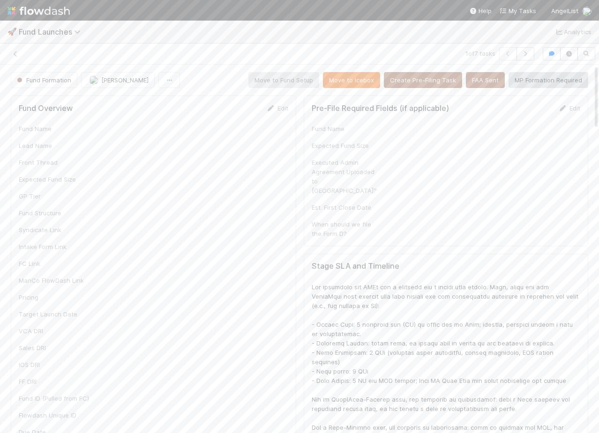  Describe the element at coordinates (54, 331) in the screenshot. I see `div: VCA DRI` at that location.